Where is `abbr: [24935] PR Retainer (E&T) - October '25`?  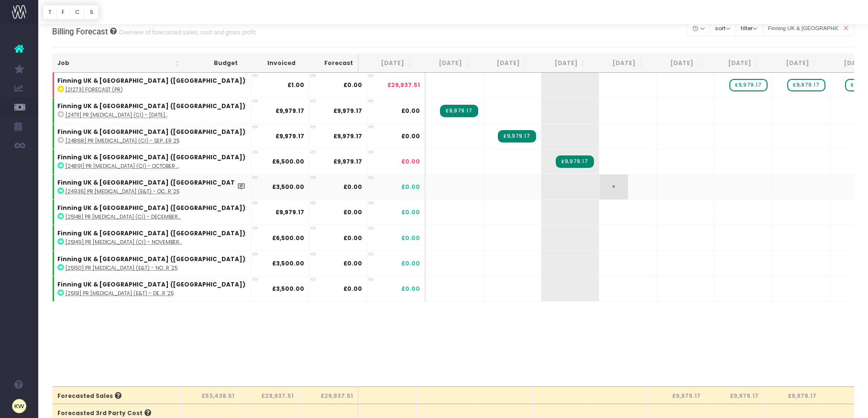 abbr: [24935] PR Retainer (E&T) - October '25 is located at coordinates (123, 191).